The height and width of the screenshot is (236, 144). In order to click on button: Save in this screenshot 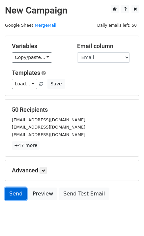, I will do `click(56, 84)`.